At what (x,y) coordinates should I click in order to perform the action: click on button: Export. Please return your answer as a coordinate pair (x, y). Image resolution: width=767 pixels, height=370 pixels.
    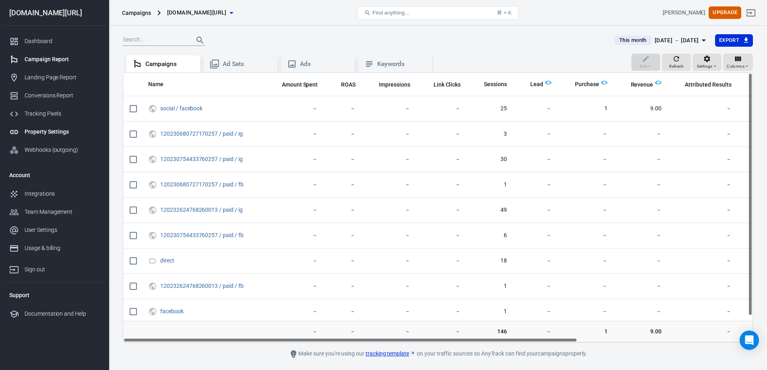
    Looking at the image, I should click on (734, 40).